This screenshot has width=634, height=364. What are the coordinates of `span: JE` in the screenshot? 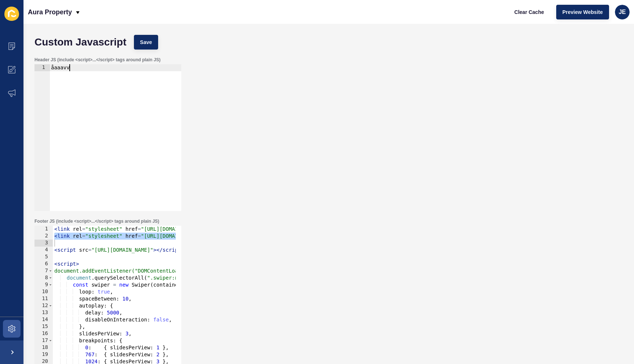 It's located at (622, 12).